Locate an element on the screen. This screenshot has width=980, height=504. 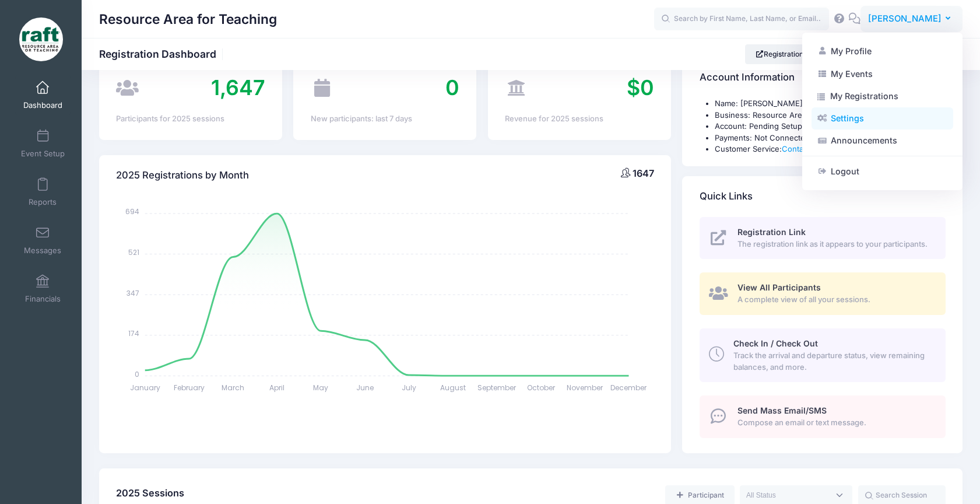
a: Announcements is located at coordinates (882, 140).